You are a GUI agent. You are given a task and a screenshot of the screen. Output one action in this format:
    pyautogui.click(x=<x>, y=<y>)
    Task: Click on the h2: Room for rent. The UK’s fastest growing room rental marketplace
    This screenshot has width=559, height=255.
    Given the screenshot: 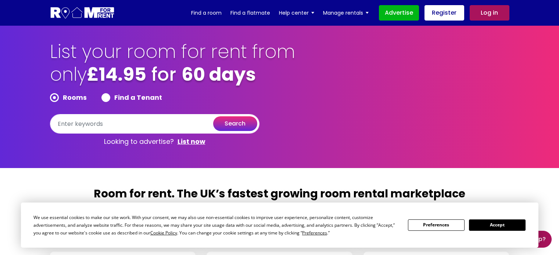 What is the action you would take?
    pyautogui.click(x=279, y=196)
    